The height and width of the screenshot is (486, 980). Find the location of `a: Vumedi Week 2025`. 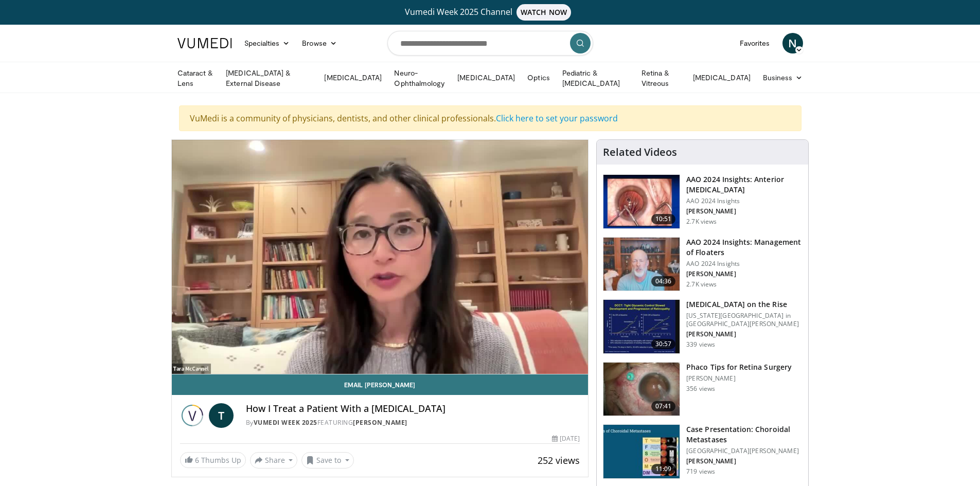

a: Vumedi Week 2025 is located at coordinates (286, 422).